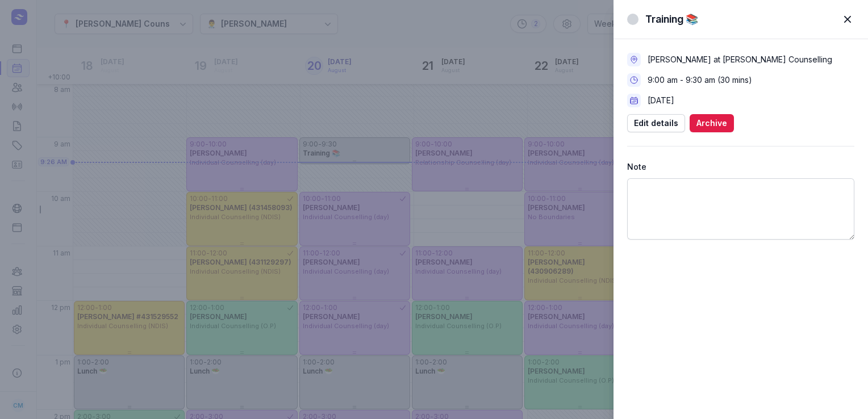 Image resolution: width=868 pixels, height=419 pixels. What do you see at coordinates (656, 123) in the screenshot?
I see `button: Edit details` at bounding box center [656, 123].